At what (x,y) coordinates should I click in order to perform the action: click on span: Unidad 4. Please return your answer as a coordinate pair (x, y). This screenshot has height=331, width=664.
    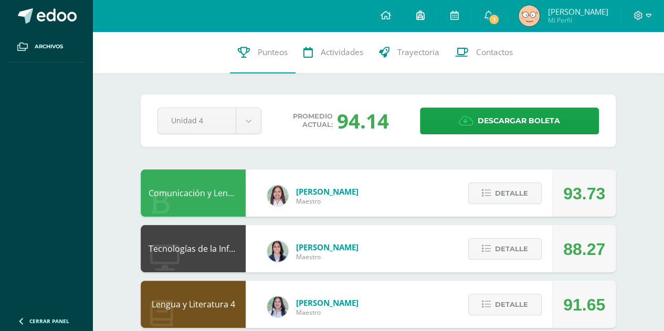
    Looking at the image, I should click on (197, 120).